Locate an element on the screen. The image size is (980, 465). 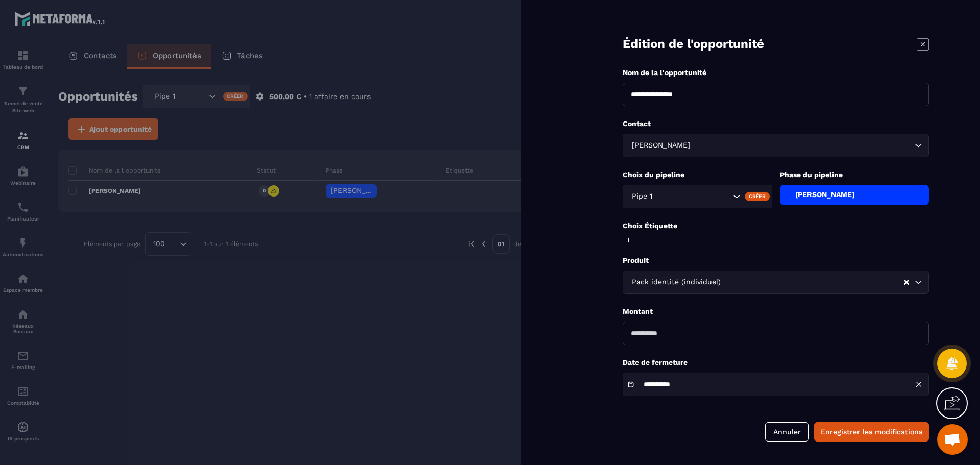
span: Pipe 1 is located at coordinates (647, 197).